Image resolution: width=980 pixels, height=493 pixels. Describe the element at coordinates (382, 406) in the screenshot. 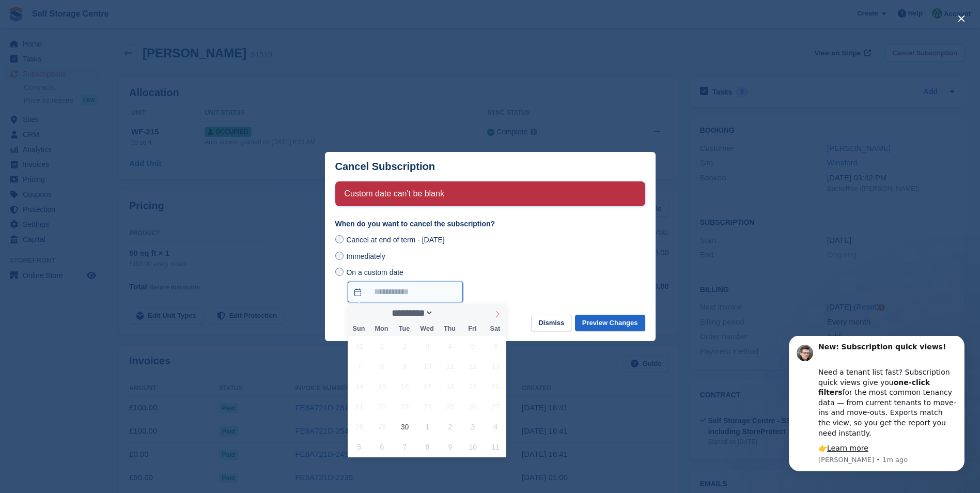

I see `span: September 22, 2025` at that location.